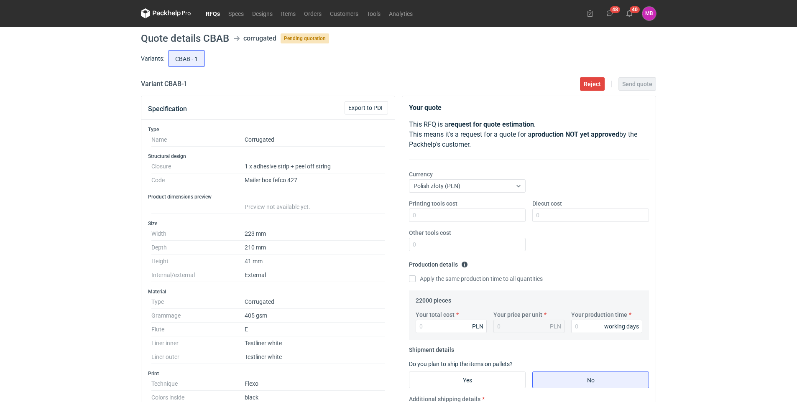 The width and height of the screenshot is (797, 402). What do you see at coordinates (314, 261) in the screenshot?
I see `dd: 41 mm` at bounding box center [314, 261].